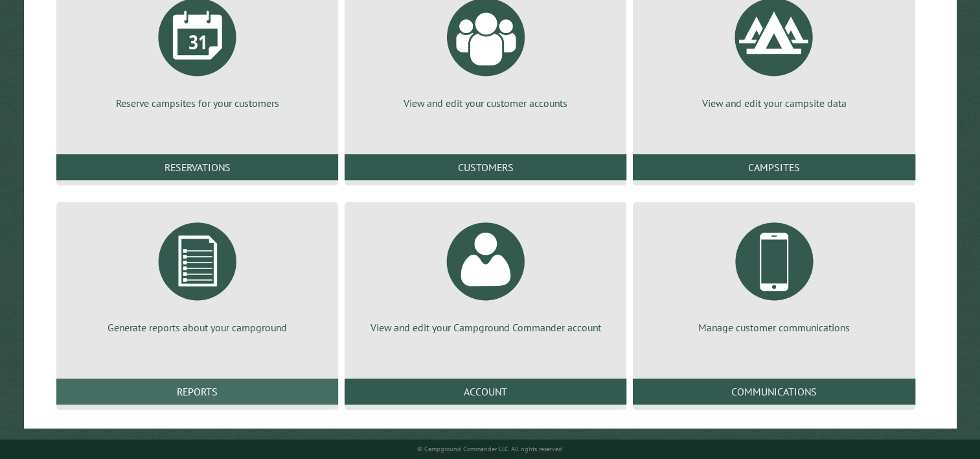 This screenshot has width=980, height=459. I want to click on p: View and edit your Campground Commander account, so click(485, 328).